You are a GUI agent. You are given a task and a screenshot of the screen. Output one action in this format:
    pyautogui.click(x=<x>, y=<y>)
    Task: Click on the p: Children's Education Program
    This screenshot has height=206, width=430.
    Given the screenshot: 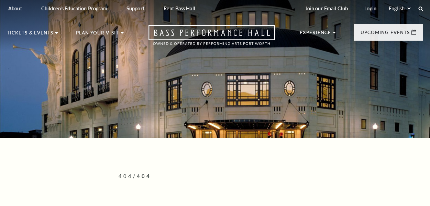 What is the action you would take?
    pyautogui.click(x=74, y=8)
    